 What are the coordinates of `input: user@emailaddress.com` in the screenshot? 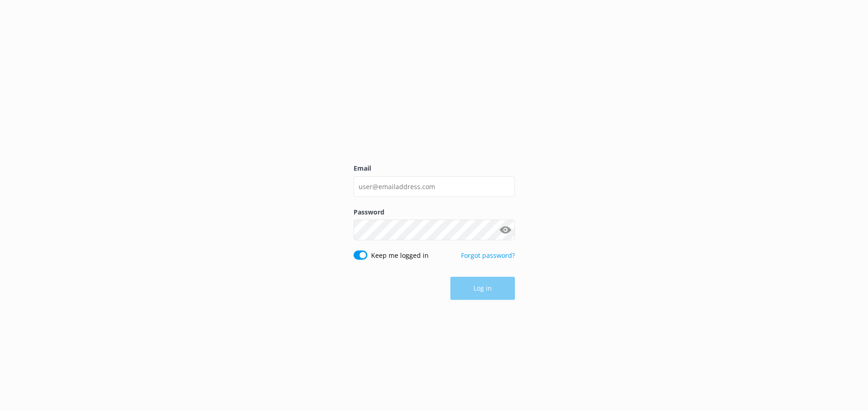 It's located at (434, 186).